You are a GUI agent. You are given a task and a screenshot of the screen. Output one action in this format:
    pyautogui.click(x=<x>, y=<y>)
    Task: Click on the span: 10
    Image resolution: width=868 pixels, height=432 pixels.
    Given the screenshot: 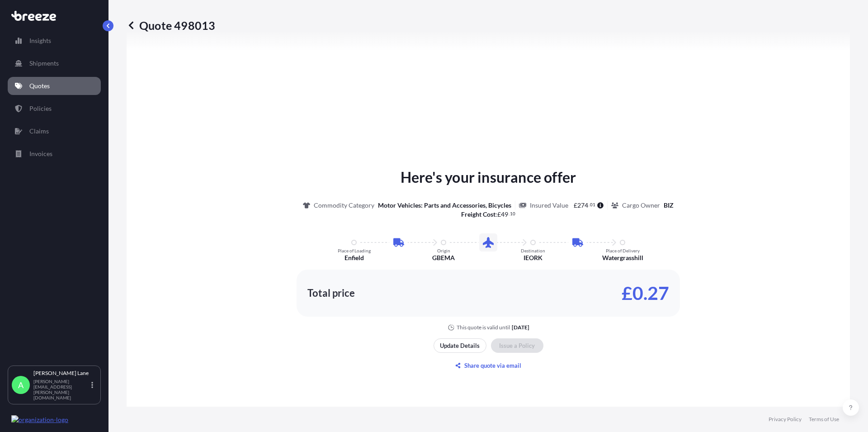 What is the action you would take?
    pyautogui.click(x=513, y=213)
    